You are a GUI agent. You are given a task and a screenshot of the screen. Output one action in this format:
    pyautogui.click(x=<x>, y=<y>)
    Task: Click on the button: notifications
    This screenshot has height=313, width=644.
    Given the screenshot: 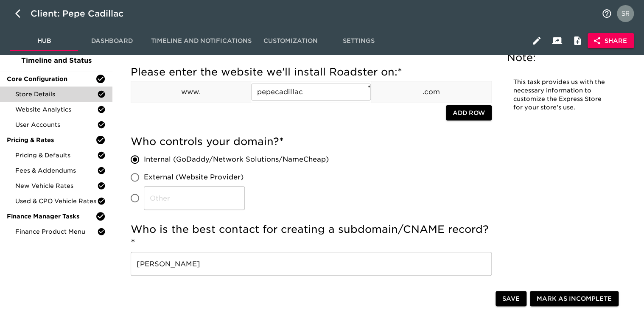 What is the action you would take?
    pyautogui.click(x=607, y=13)
    